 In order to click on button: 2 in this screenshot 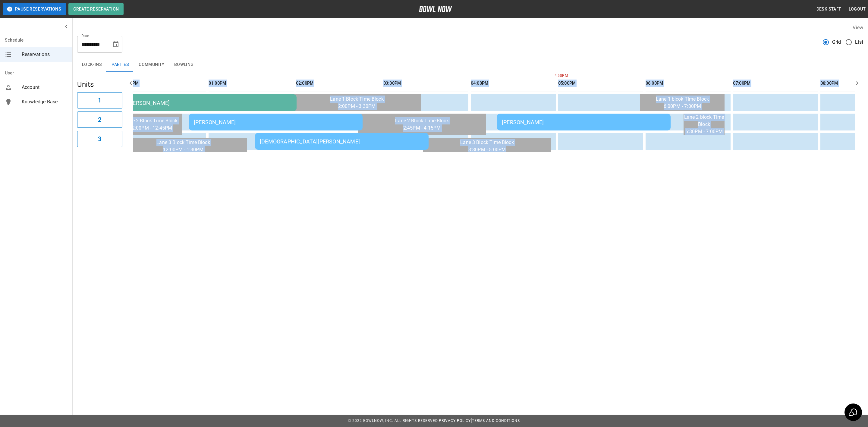, I will do `click(99, 119)`.